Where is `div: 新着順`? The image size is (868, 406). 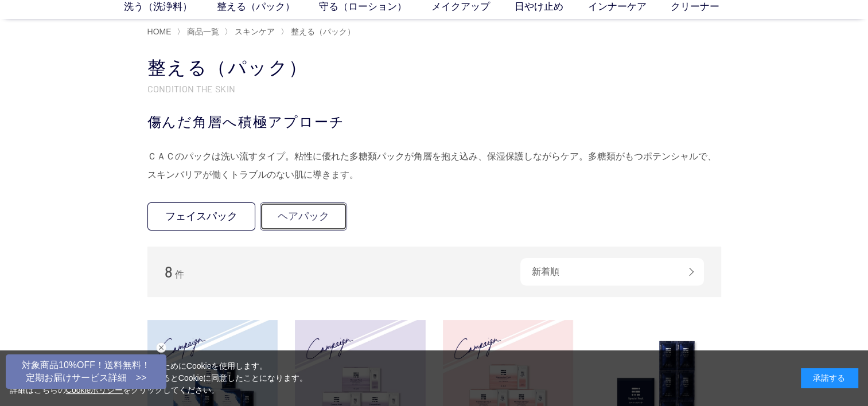
div: 新着順 is located at coordinates (612, 271).